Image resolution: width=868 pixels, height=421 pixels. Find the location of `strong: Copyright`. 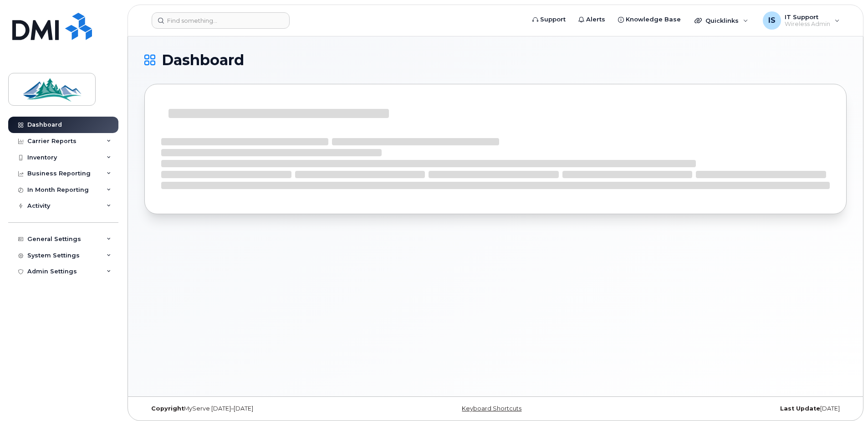

strong: Copyright is located at coordinates (168, 408).